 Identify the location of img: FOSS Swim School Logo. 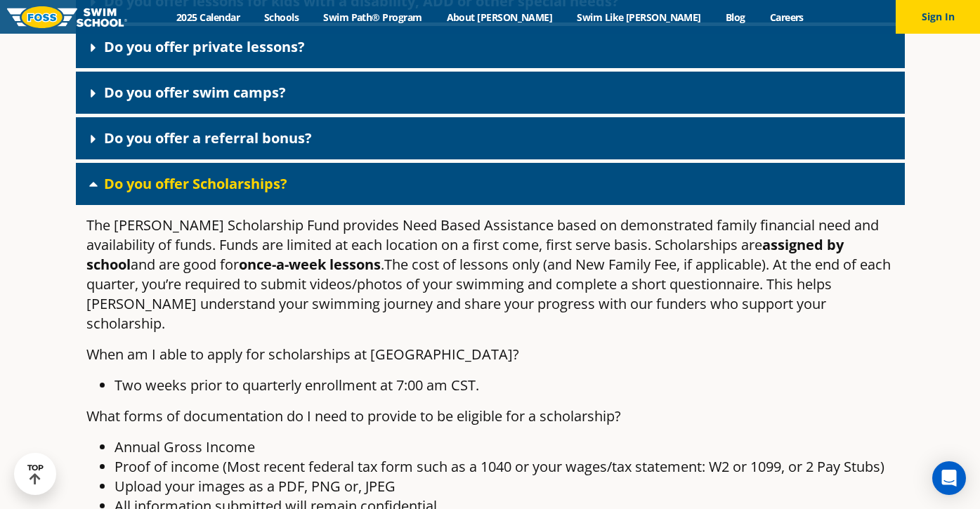
(67, 17).